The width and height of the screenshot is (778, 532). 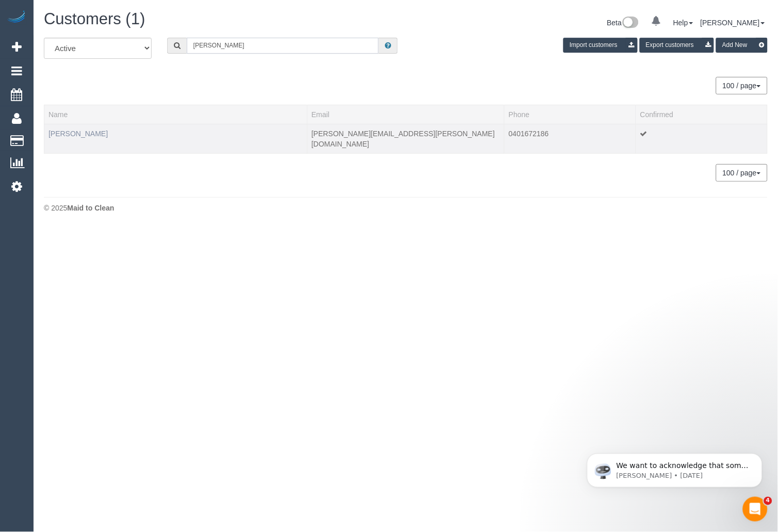 What do you see at coordinates (32, 39) in the screenshot?
I see `img: Profile image for Ellie` at bounding box center [32, 39].